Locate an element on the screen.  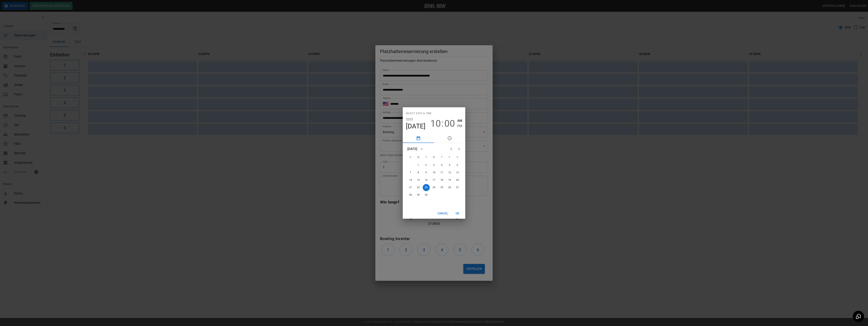
button: 4 is located at coordinates (442, 165).